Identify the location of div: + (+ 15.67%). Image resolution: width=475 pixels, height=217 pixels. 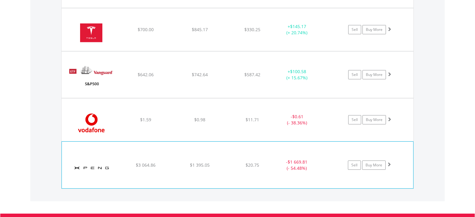
(297, 75).